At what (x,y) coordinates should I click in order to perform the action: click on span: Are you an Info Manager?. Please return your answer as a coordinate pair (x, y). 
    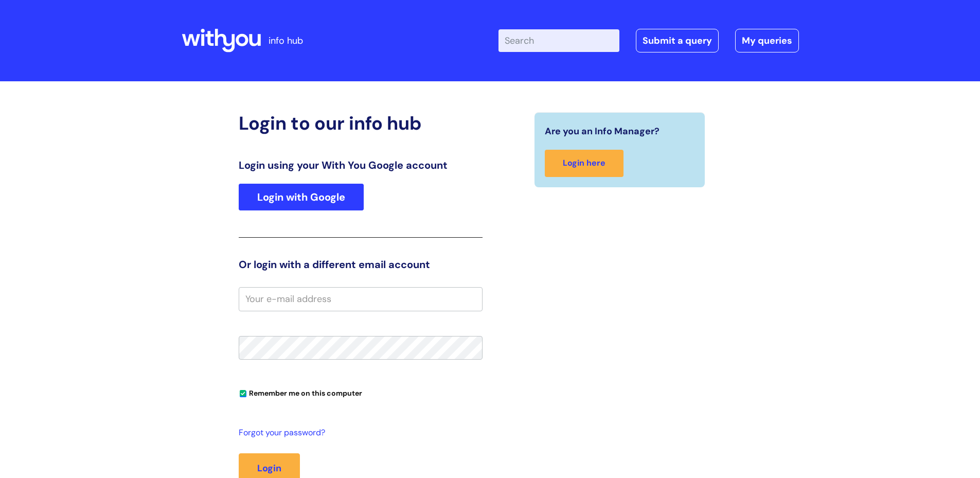
    Looking at the image, I should click on (602, 131).